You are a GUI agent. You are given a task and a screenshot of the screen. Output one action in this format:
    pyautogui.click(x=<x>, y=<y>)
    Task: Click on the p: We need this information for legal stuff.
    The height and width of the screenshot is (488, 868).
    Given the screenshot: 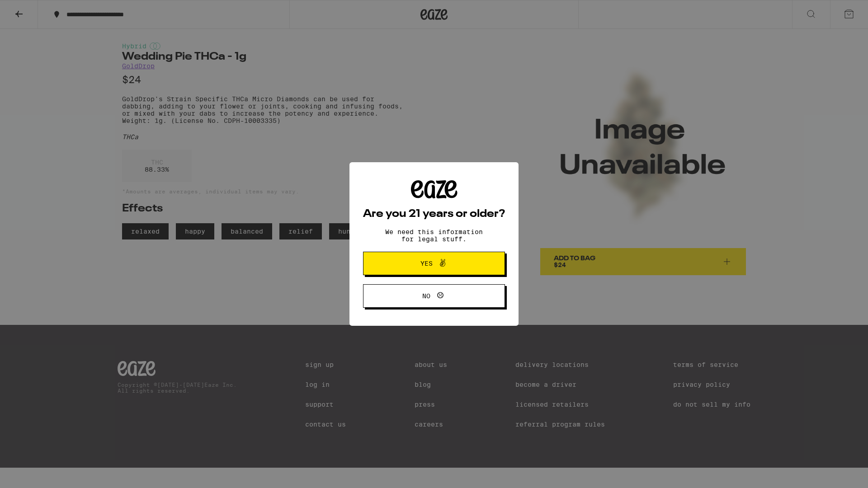 What is the action you would take?
    pyautogui.click(x=434, y=235)
    